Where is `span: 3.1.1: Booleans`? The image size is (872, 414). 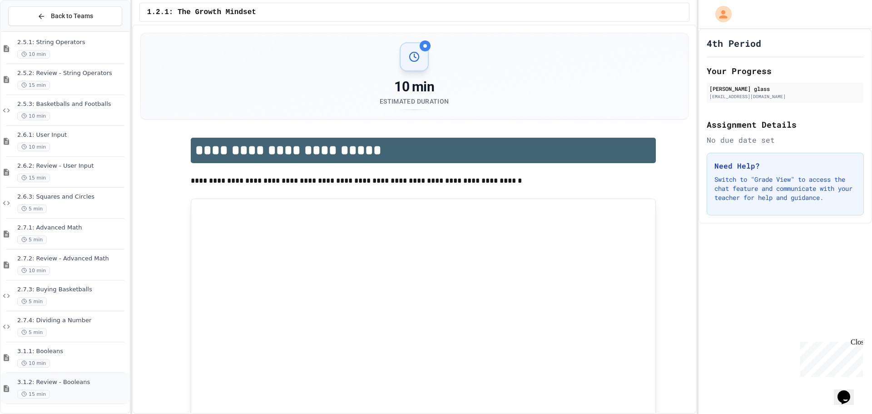
span: 3.1.1: Booleans is located at coordinates (72, 351).